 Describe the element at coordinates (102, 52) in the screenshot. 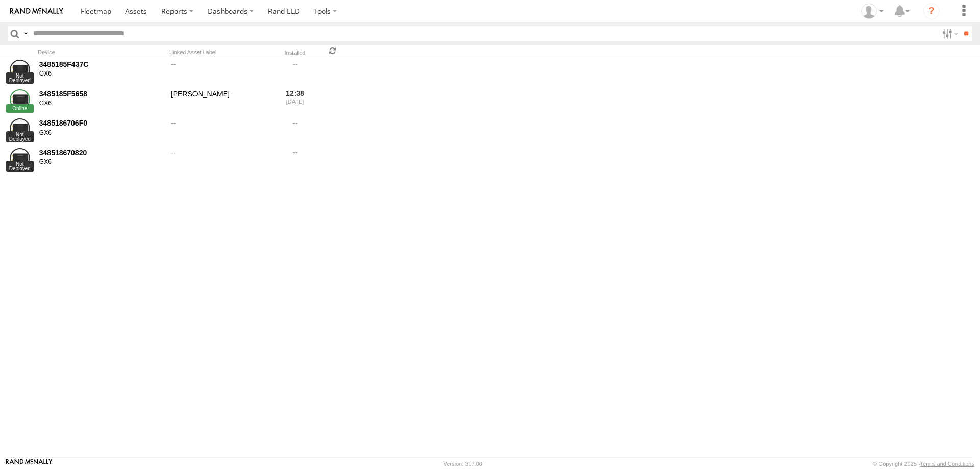

I see `div: Device` at that location.